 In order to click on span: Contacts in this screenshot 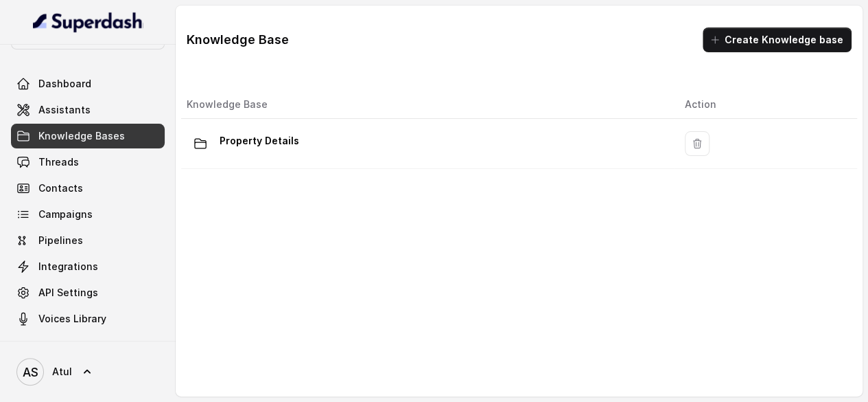, I will do `click(60, 188)`.